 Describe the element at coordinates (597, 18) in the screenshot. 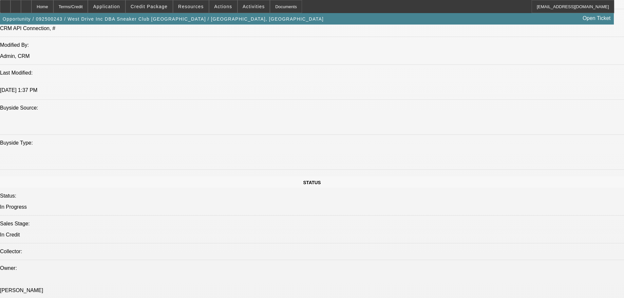

I see `a: Open Ticket` at that location.